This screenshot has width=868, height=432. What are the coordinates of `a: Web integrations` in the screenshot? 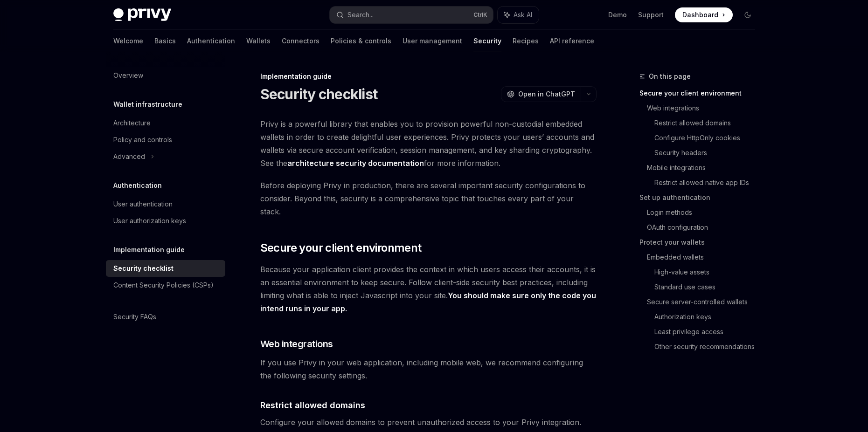 It's located at (705, 108).